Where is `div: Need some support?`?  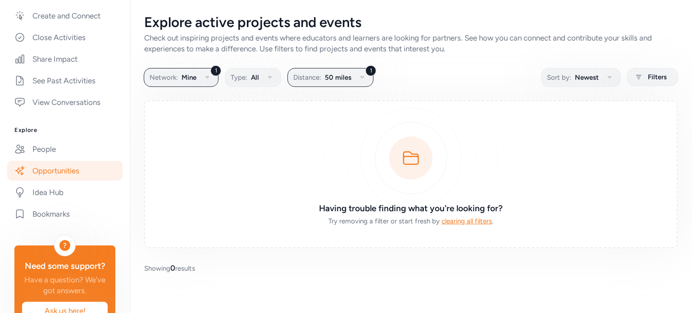
div: Need some support? is located at coordinates (65, 266).